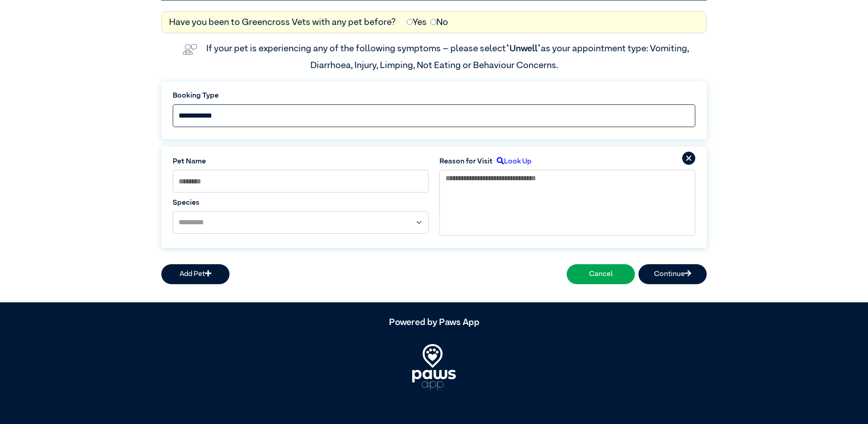 The width and height of the screenshot is (868, 424). What do you see at coordinates (511, 162) in the screenshot?
I see `label: Look Up` at bounding box center [511, 162].